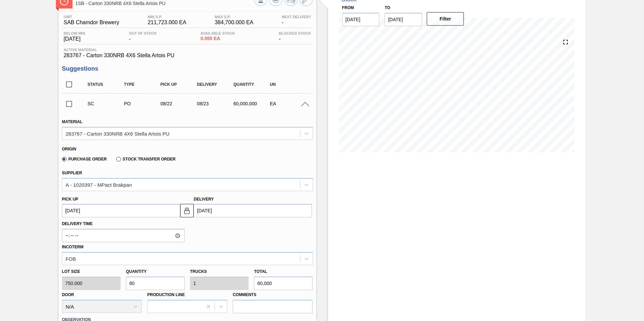  Describe the element at coordinates (187, 50) in the screenshot. I see `span: Active Material` at that location.